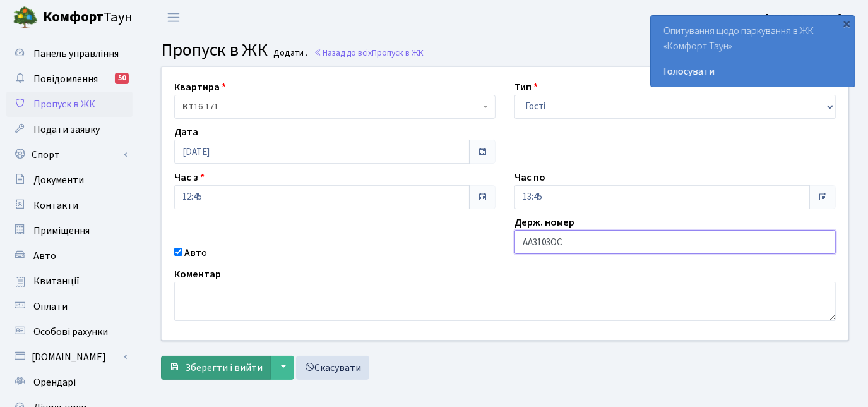 Image resolution: width=868 pixels, height=407 pixels. What do you see at coordinates (70, 382) in the screenshot?
I see `a: Орендарі` at bounding box center [70, 382].